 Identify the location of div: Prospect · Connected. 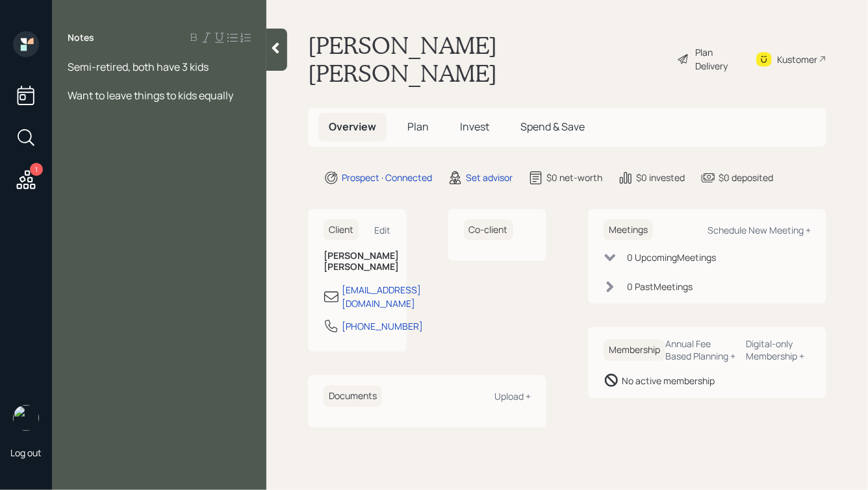
(386, 177).